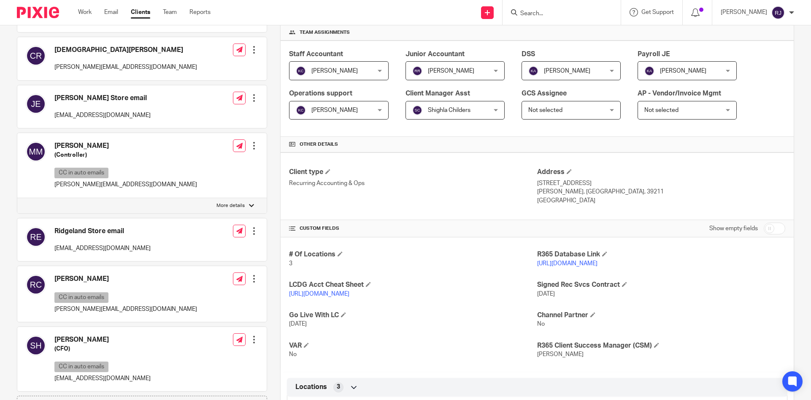 The width and height of the screenshot is (811, 400). I want to click on h4: Channel Partner, so click(661, 315).